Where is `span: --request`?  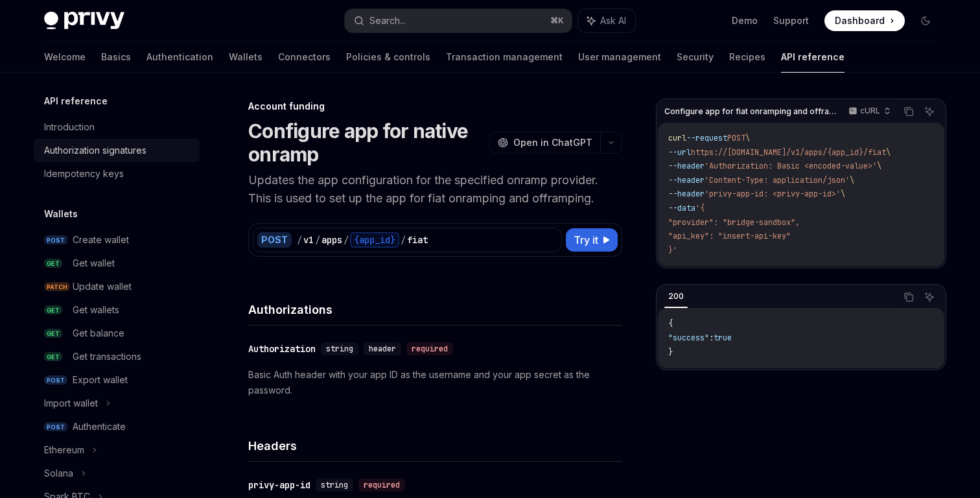 span: --request is located at coordinates (706, 138).